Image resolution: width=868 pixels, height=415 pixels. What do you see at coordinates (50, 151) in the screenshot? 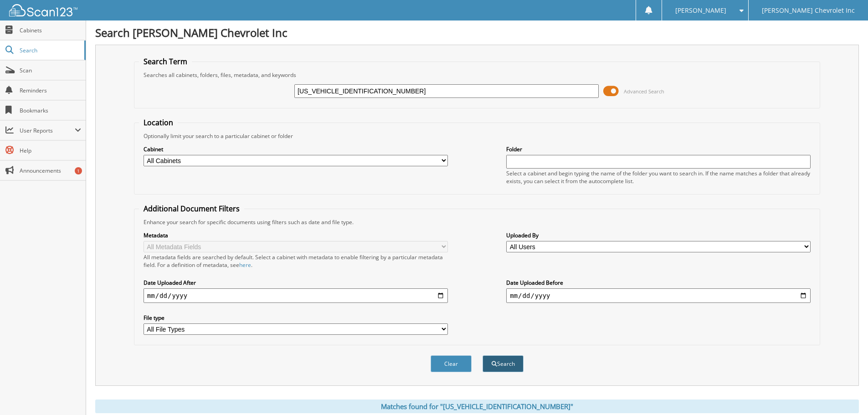
I see `span: Help` at bounding box center [50, 151].